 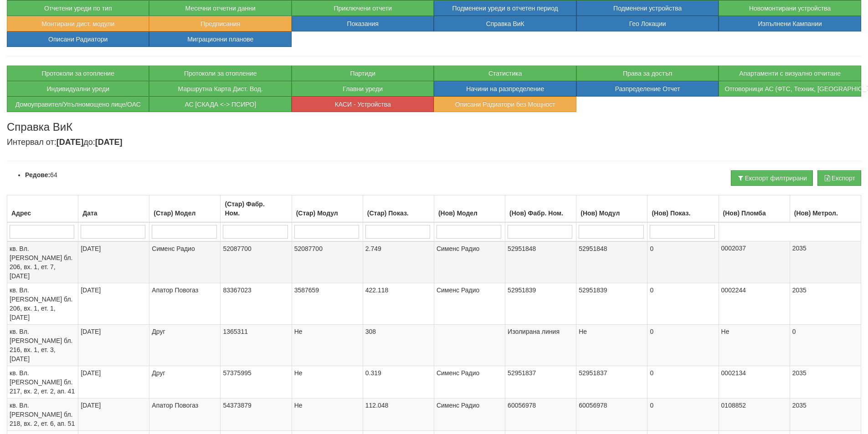 What do you see at coordinates (790, 8) in the screenshot?
I see `button: Новомонтирани устройства` at bounding box center [790, 8].